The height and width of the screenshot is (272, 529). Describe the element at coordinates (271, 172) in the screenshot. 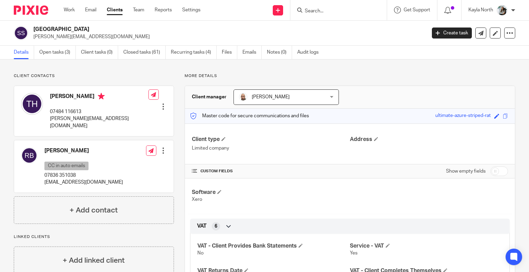

I see `h4: CUSTOM FIELDS` at that location.